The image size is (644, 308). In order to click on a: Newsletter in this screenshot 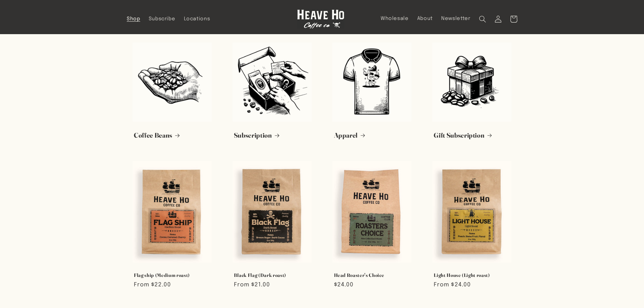, I will do `click(456, 18)`.